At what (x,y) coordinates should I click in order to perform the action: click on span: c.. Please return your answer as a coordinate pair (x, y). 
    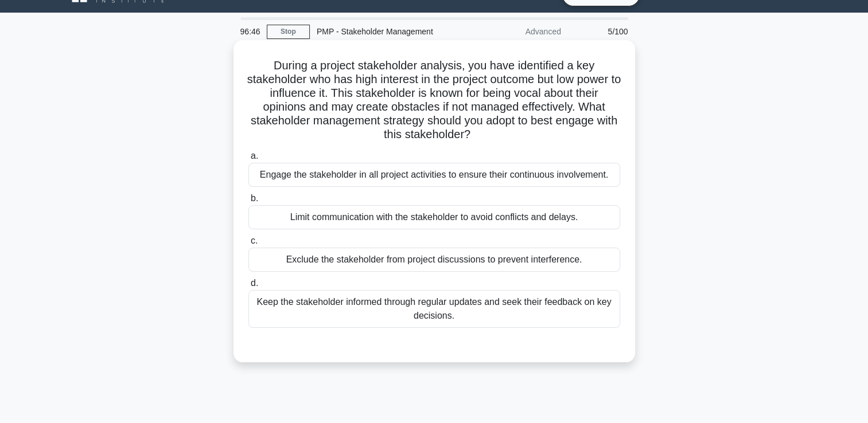
    Looking at the image, I should click on (254, 240).